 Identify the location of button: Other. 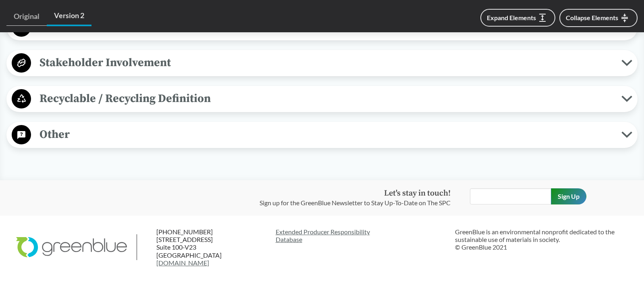
(322, 134).